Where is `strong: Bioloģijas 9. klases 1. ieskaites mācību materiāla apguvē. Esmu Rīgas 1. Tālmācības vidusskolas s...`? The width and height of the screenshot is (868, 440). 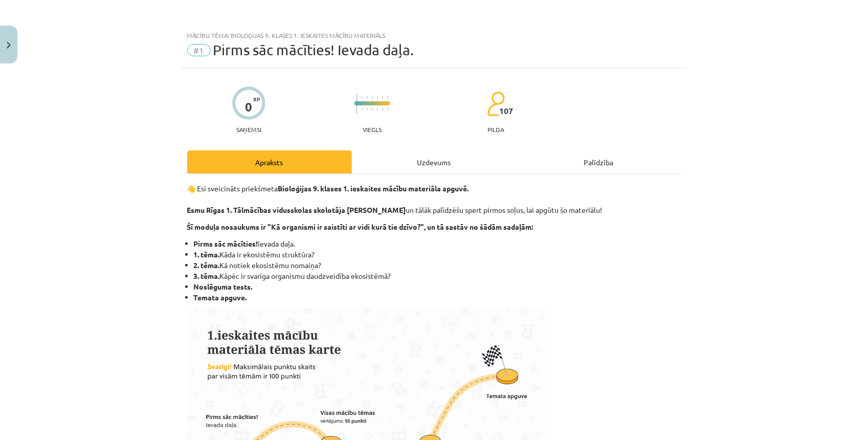
strong: Bioloģijas 9. klases 1. ieskaites mācību materiāla apguvē. Esmu Rīgas 1. Tālmācības vidusskolas s... is located at coordinates (328, 199).